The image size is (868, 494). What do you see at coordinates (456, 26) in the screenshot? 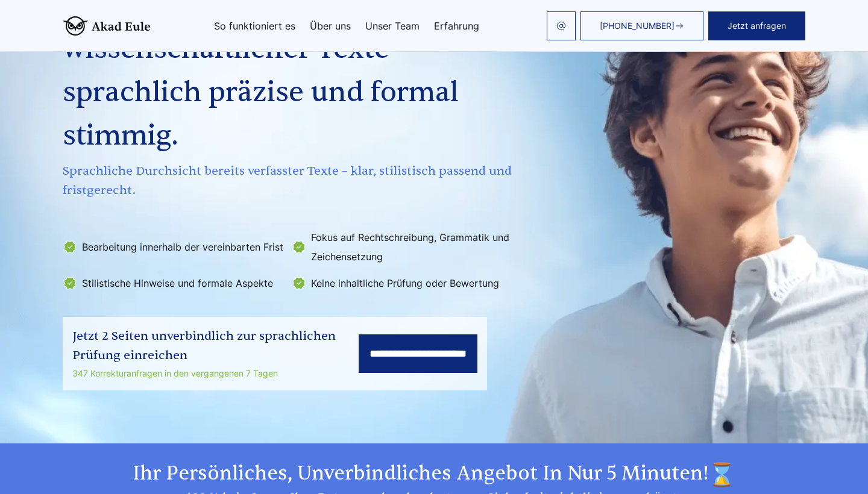
I see `a: Erfahrung` at bounding box center [456, 26].